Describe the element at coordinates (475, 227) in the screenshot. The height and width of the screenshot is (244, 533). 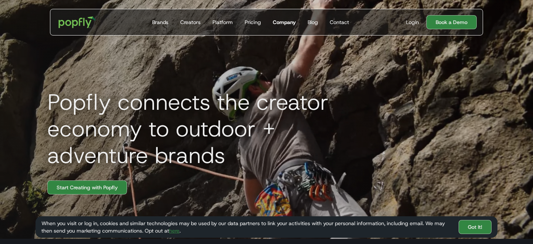
I see `a: Got It!` at that location.